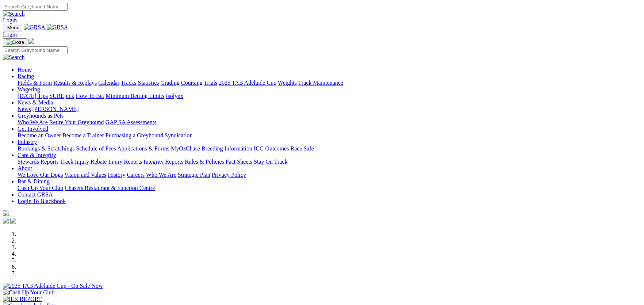  What do you see at coordinates (75, 83) in the screenshot?
I see `a: Results & Replays` at bounding box center [75, 83].